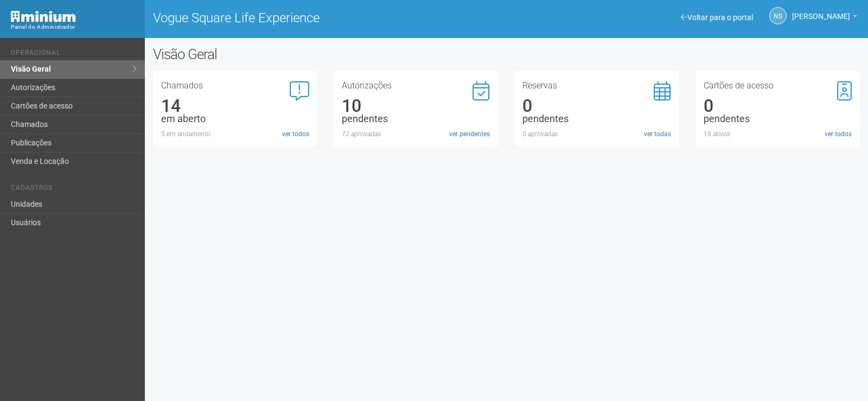 The image size is (868, 401). Describe the element at coordinates (415, 86) in the screenshot. I see `h3: Autorizações` at that location.